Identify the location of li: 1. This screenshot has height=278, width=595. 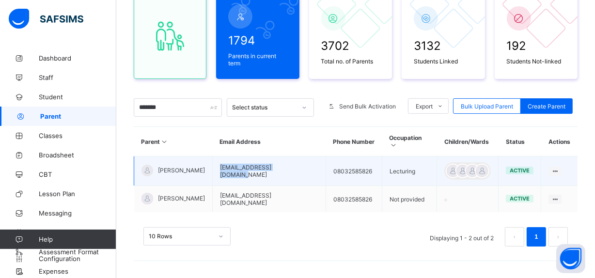
(537, 237).